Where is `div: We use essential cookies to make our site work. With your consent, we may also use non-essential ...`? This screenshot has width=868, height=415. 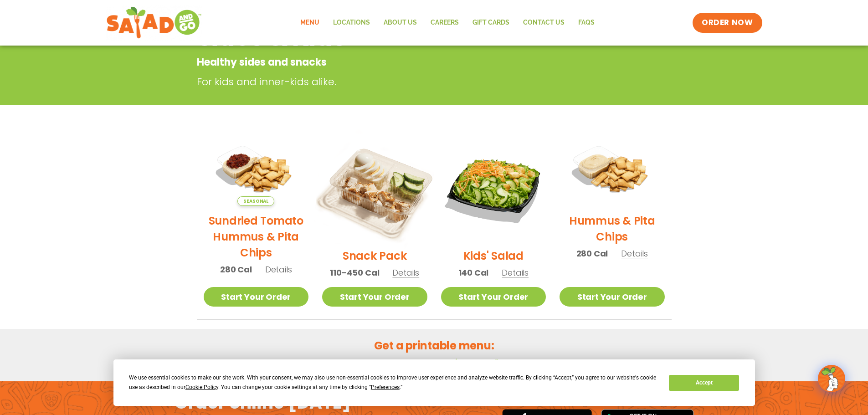 div: We use essential cookies to make our site work. With your consent, we may also use non-essential ... is located at coordinates (394, 383).